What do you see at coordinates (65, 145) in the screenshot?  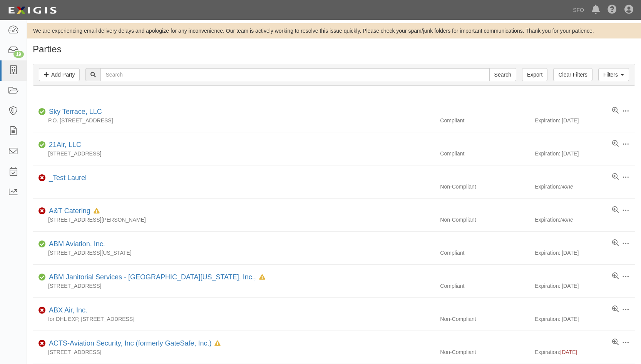 I see `a: 21Air, LLC` at bounding box center [65, 145].